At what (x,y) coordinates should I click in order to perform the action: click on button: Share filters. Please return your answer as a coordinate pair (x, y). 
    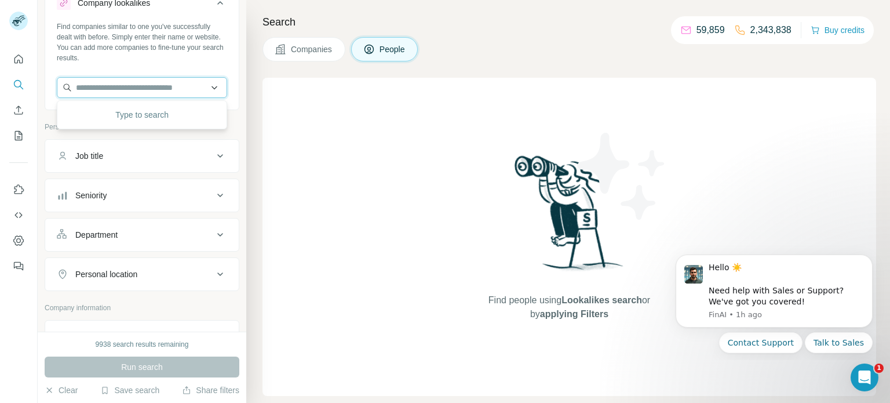
    Looking at the image, I should click on (210, 390).